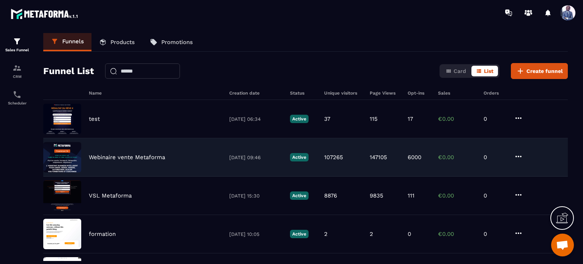 The image size is (583, 264). Describe the element at coordinates (378, 157) in the screenshot. I see `p: 147105` at that location.